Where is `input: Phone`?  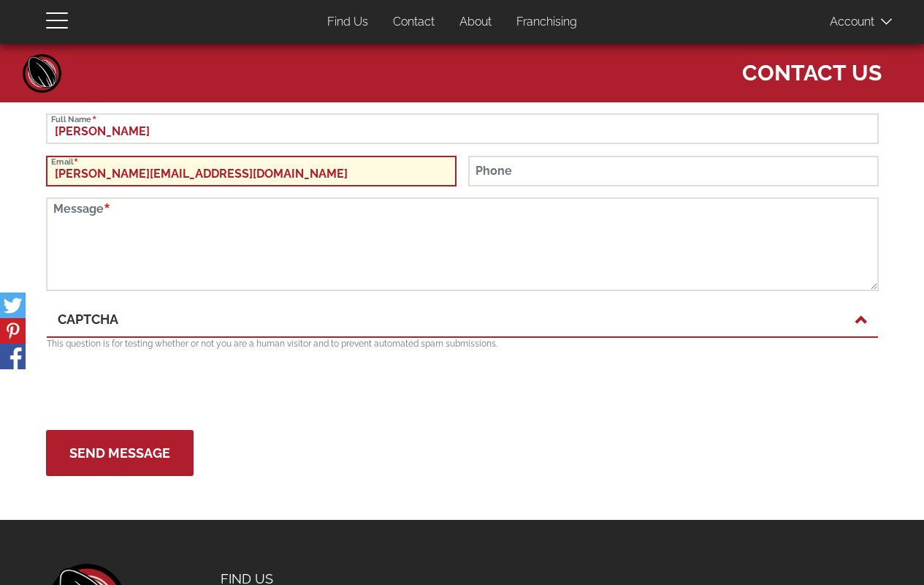 input: Phone is located at coordinates (673, 171).